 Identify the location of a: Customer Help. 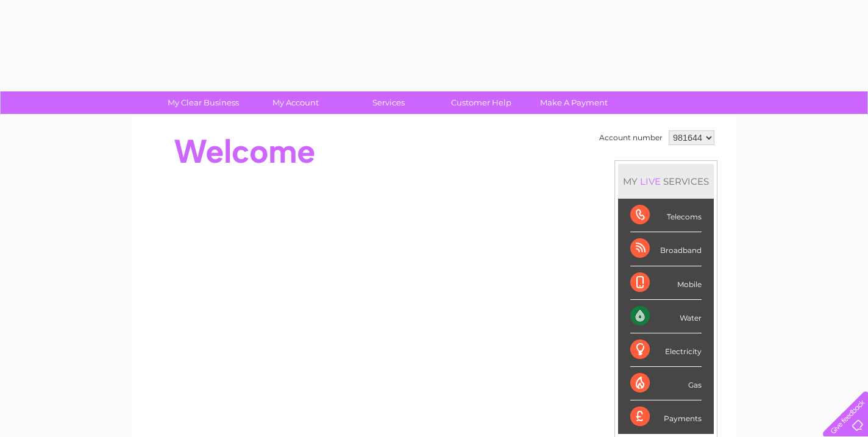
(481, 102).